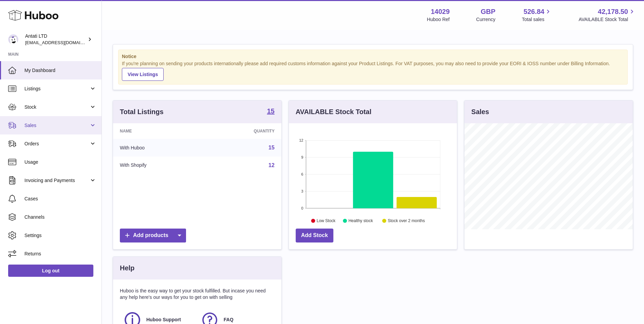 The width and height of the screenshot is (644, 324). What do you see at coordinates (607, 15) in the screenshot?
I see `a: 42,178.50 AVAILABLE Stock Total` at bounding box center [607, 15].